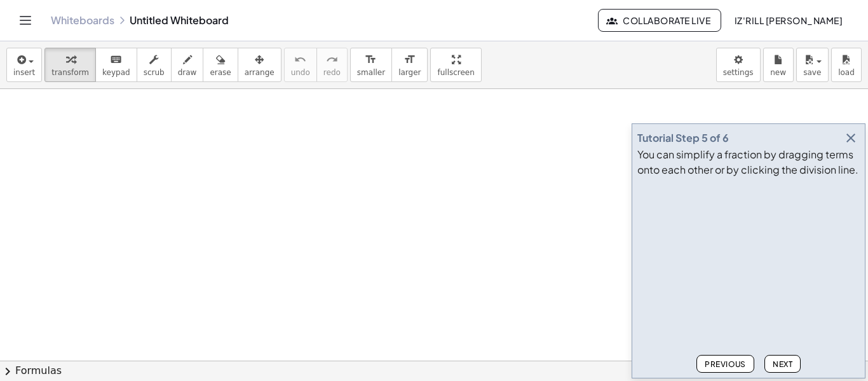 The height and width of the screenshot is (381, 868). Describe the element at coordinates (660, 20) in the screenshot. I see `button: Collaborate Live` at that location.